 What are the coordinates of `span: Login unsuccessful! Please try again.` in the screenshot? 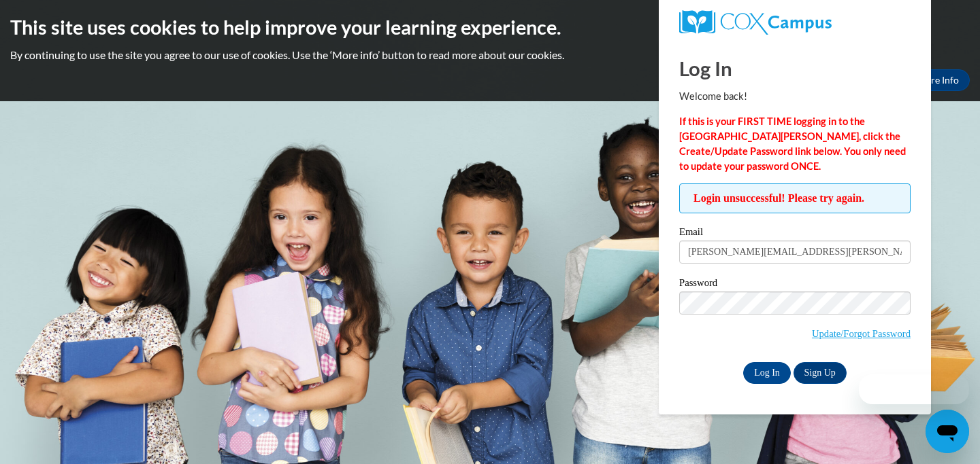 It's located at (795, 198).